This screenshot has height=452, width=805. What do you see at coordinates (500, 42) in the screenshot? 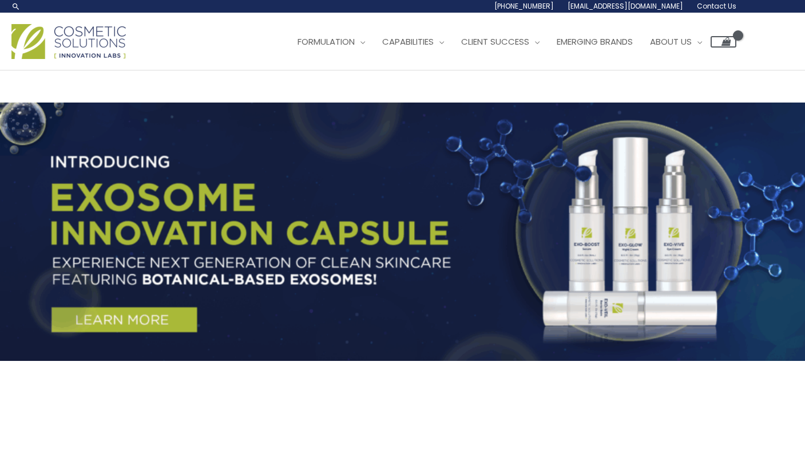
I see `a: Client Success` at bounding box center [500, 42].